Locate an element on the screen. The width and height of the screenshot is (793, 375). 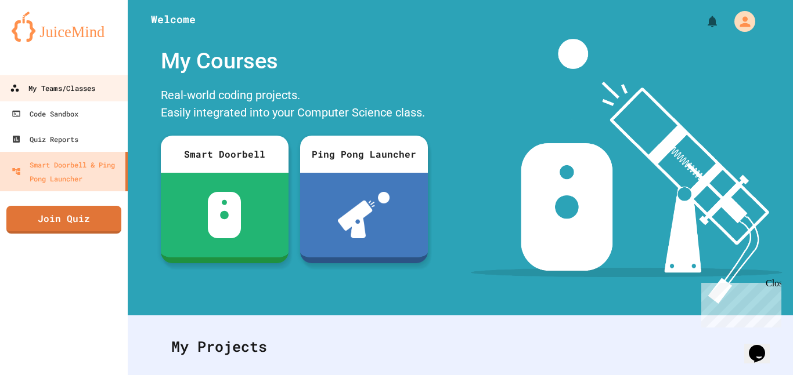
a: Join Quiz is located at coordinates (64, 220).